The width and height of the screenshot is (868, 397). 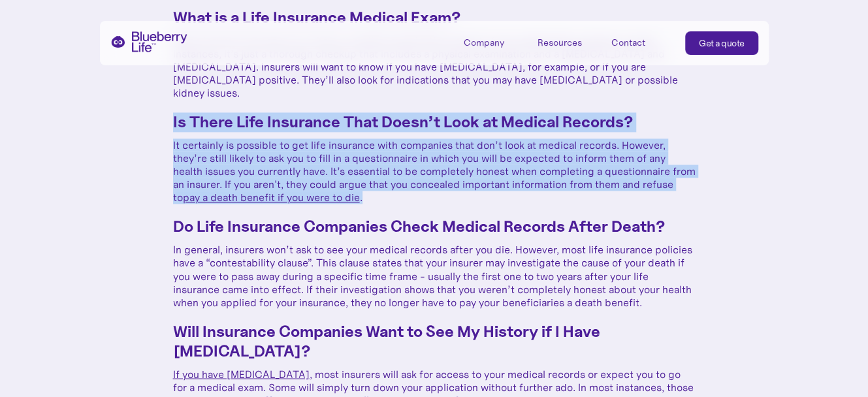 What do you see at coordinates (435, 275) in the screenshot?
I see `p: In general, insurers won’t ask to see your medical records after you die. However, most life insu...` at bounding box center [435, 275].